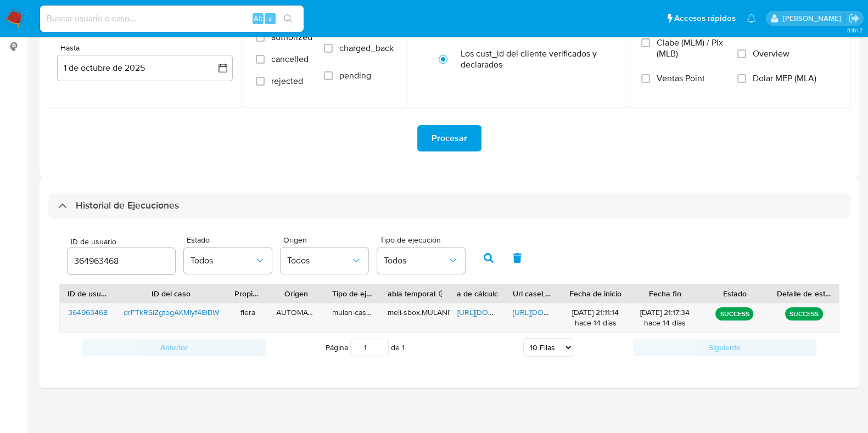  Describe the element at coordinates (287, 19) in the screenshot. I see `button: search-icon` at that location.